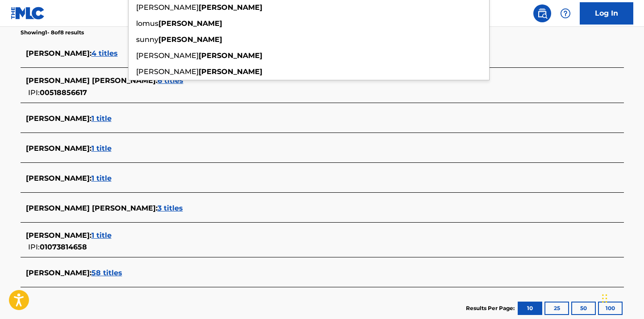 The height and width of the screenshot is (319, 644). Describe the element at coordinates (543, 13) in the screenshot. I see `a: Public Search` at that location.